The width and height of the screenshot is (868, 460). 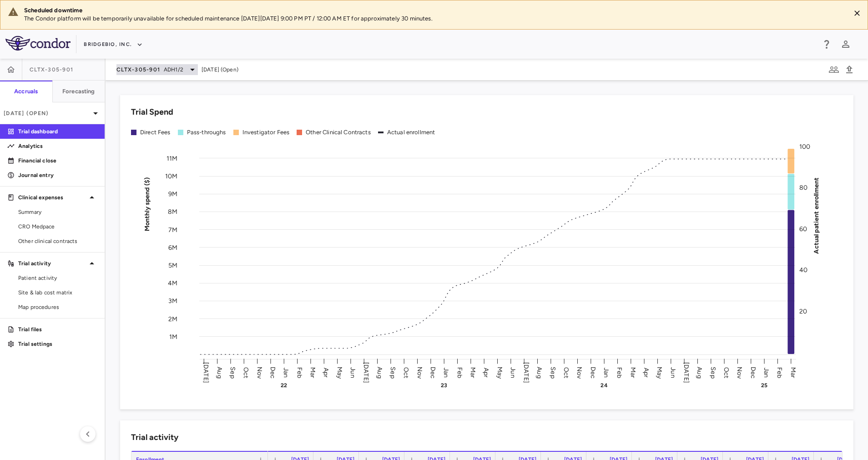 What do you see at coordinates (173, 230) in the screenshot?
I see `tspan: 7M` at bounding box center [173, 230].